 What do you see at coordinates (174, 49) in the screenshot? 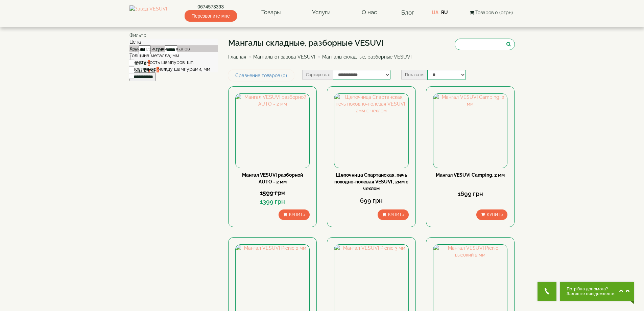
I see `div: Характеристики мангалов` at bounding box center [174, 49].